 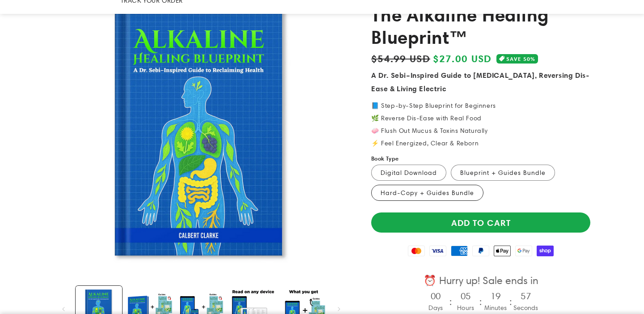 I want to click on label: Digital Download, so click(x=409, y=173).